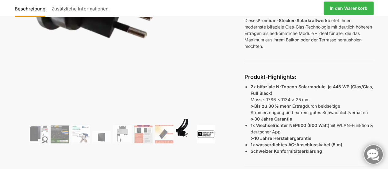 Image resolution: width=388 pixels, height=169 pixels. Describe the element at coordinates (312, 103) in the screenshot. I see `p: Masse: 1786 x 1134 x 25 mm ➤ durch beidseitige Stromerzeugung und extrem gutes Schwachlichtverhal...` at that location.